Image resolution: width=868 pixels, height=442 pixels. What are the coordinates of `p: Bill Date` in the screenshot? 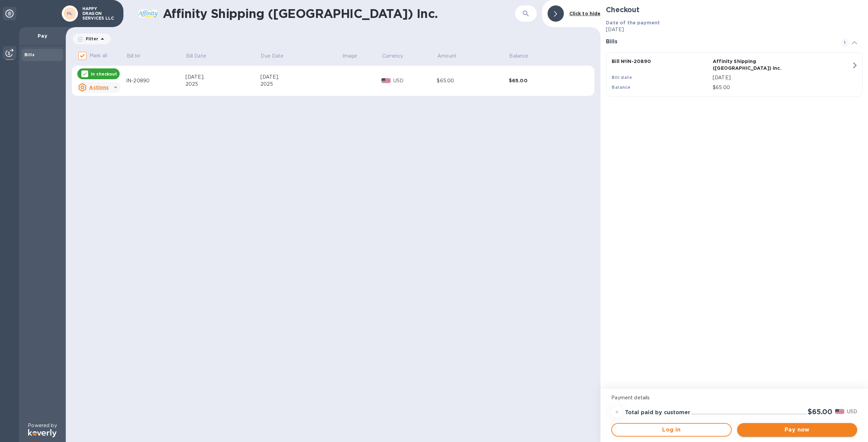 It's located at (196, 56).